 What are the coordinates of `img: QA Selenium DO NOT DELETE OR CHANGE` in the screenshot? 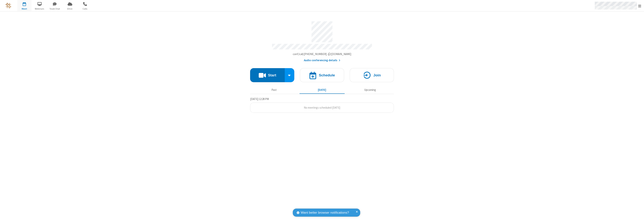 It's located at (9, 6).